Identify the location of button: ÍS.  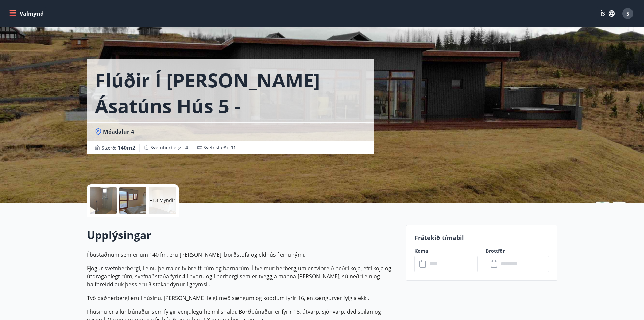
(607, 14).